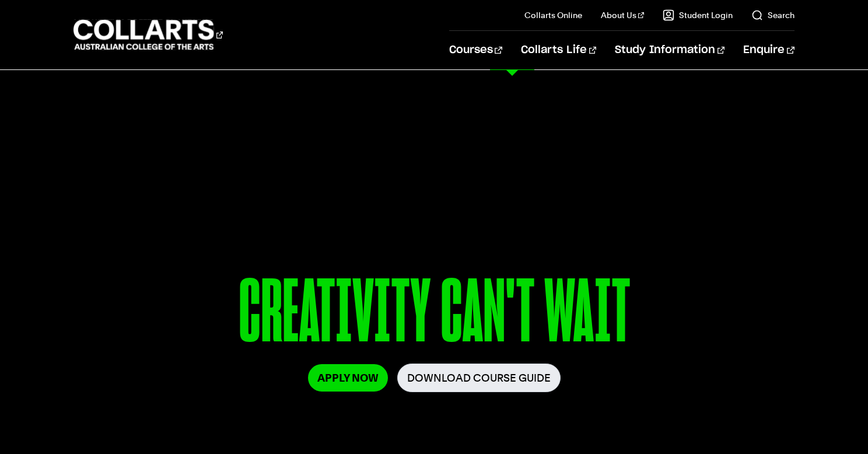  I want to click on a: Search, so click(773, 16).